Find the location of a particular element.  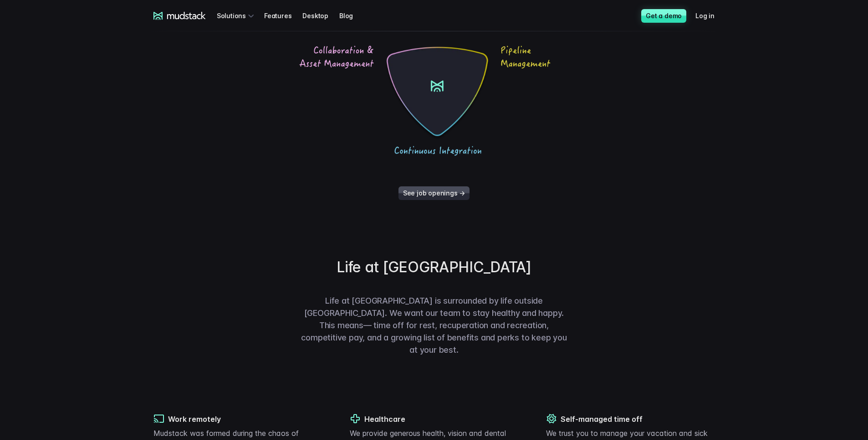

a: See job openings → is located at coordinates (434, 193).